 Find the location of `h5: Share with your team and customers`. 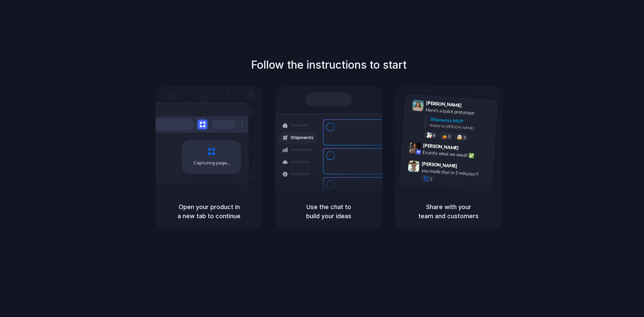

h5: Share with your team and customers is located at coordinates (449, 211).